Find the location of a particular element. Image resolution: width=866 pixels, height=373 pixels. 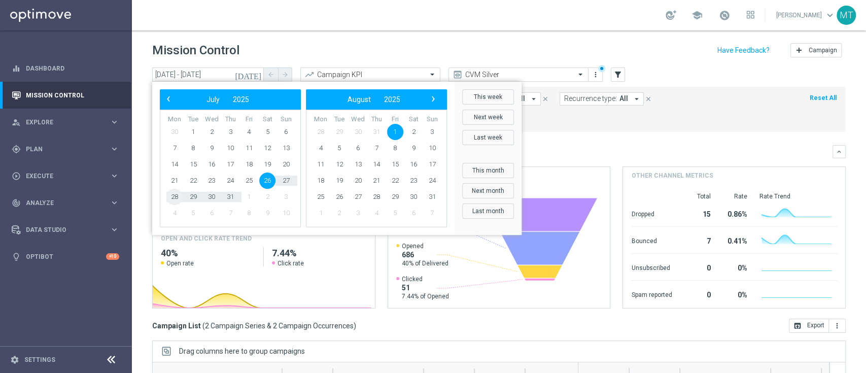

button: Mission Control is located at coordinates (65, 95).